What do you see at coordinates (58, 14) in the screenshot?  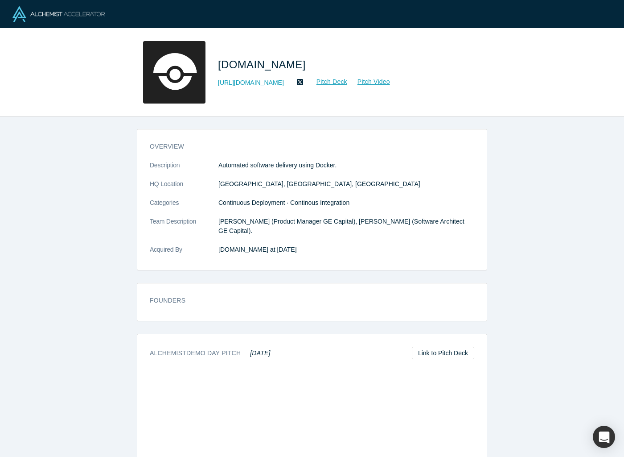 I see `img: Alchemist Logo` at bounding box center [58, 14].